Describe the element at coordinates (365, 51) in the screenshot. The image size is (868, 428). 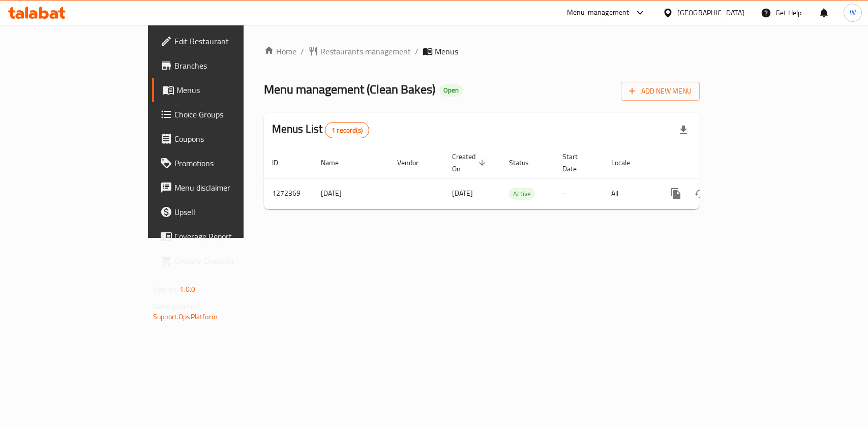
I see `span: Restaurants management` at that location.